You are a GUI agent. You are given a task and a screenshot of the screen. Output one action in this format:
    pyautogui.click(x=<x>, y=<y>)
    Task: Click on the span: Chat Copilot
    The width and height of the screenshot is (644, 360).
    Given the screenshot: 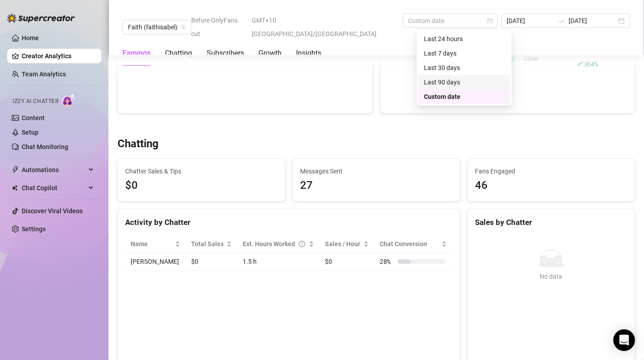 What is the action you would take?
    pyautogui.click(x=54, y=188)
    